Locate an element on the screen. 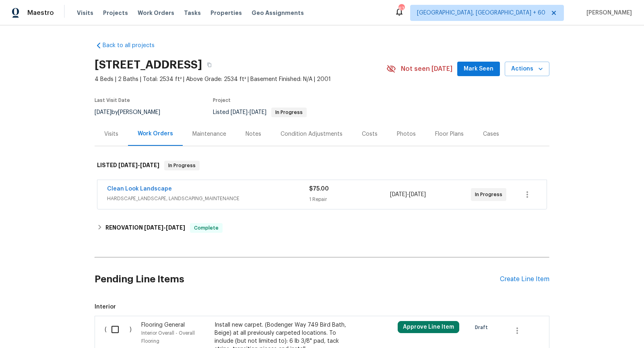 The width and height of the screenshot is (644, 348). h6: RENOVATION is located at coordinates (145, 228).